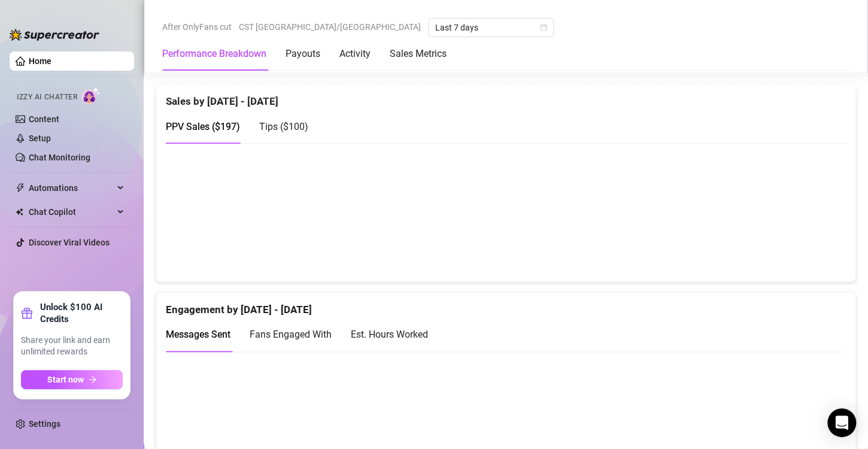 Image resolution: width=868 pixels, height=449 pixels. I want to click on span: Share your link and earn unlimited rewards, so click(72, 346).